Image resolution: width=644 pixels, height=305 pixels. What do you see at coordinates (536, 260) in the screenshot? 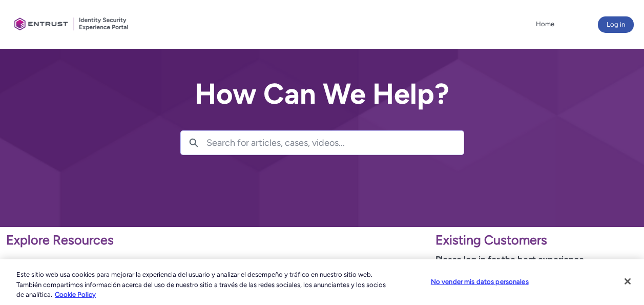
I see `p: Please log in for the best experience` at bounding box center [536, 260].